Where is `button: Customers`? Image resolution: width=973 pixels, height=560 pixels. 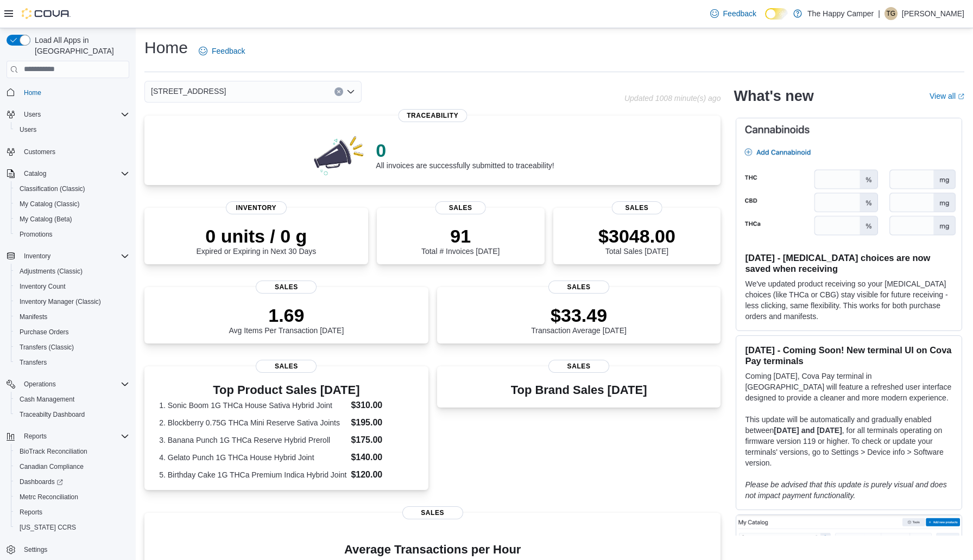 button: Customers is located at coordinates (68, 151).